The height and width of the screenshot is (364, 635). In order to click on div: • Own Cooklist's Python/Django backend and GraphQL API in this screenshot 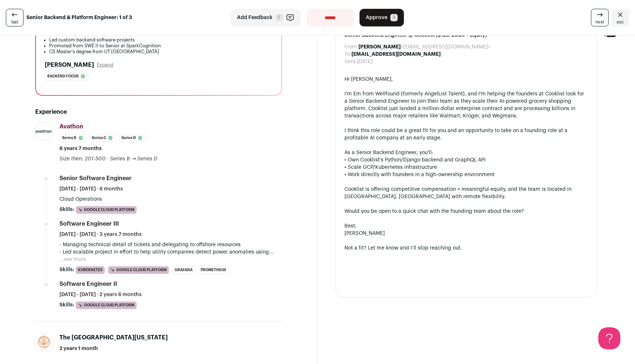, I will do `click(466, 160)`.